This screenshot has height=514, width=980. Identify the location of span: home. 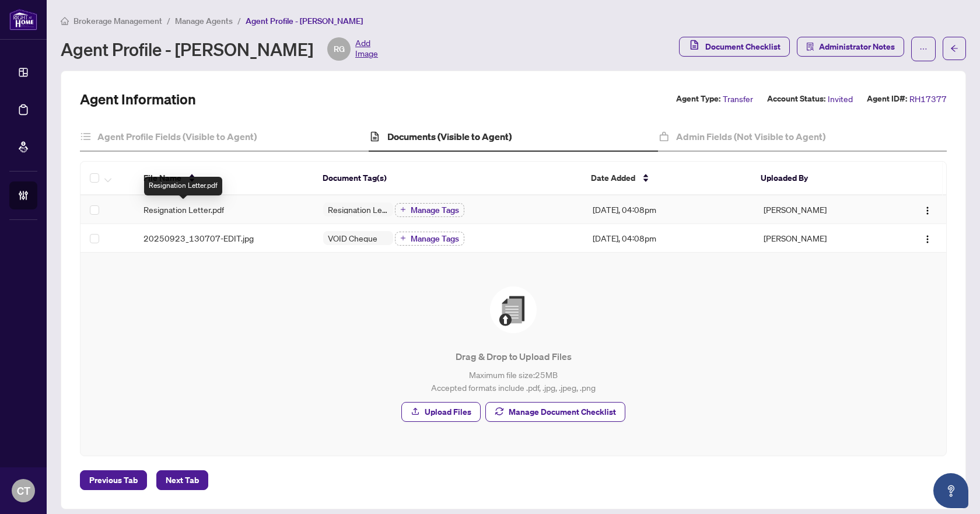
(65, 21).